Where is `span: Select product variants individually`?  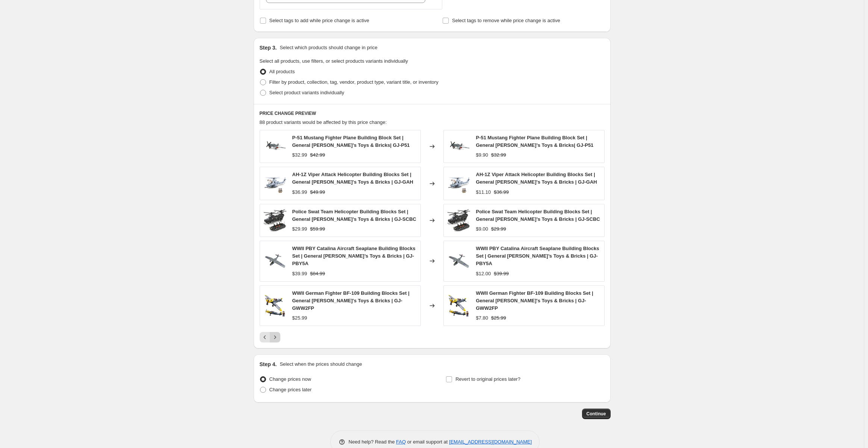
span: Select product variants individually is located at coordinates (307, 92).